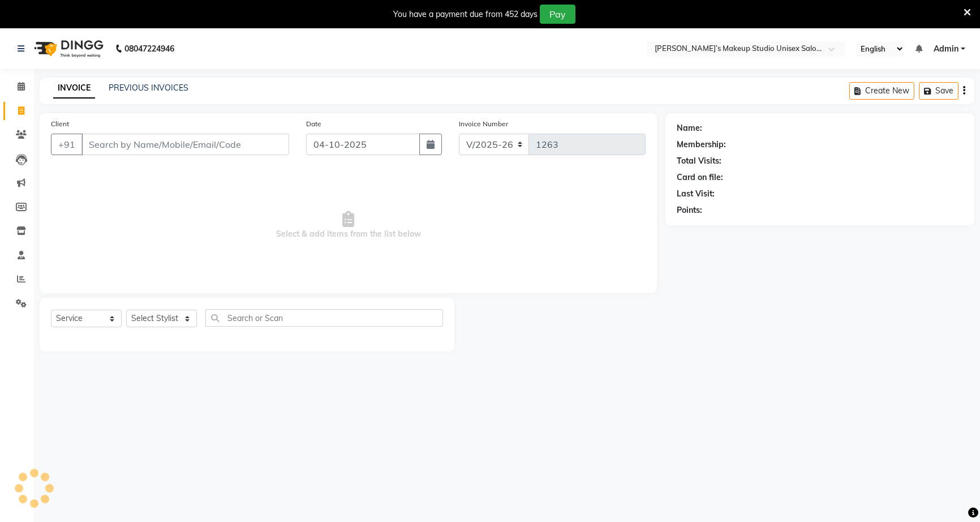  I want to click on label: Invoice Number, so click(483, 124).